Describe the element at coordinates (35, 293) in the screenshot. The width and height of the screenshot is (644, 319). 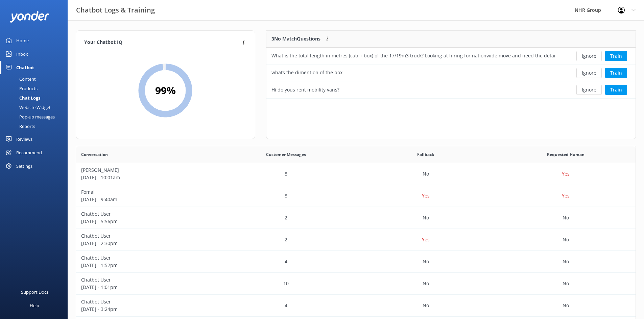
I see `div: Support Docs` at that location.